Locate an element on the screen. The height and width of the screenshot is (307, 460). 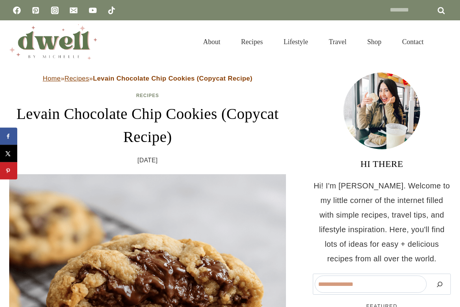
a: Pinterest is located at coordinates (36, 10).